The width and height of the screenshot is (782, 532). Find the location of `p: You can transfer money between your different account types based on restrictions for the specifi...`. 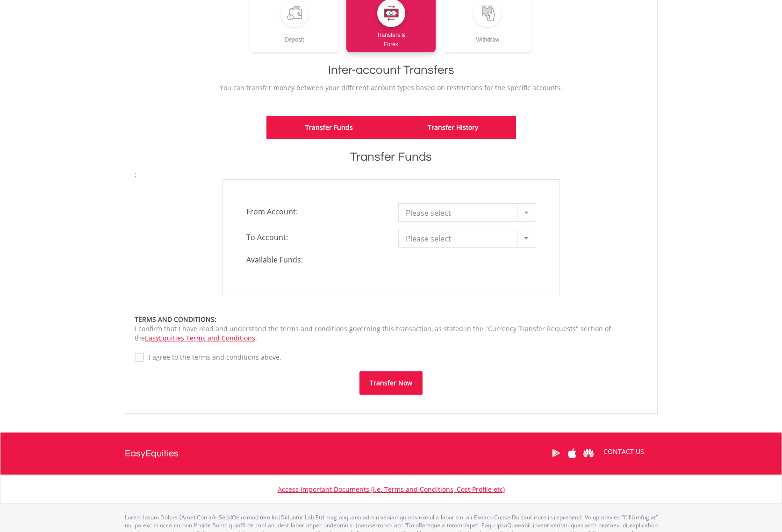

p: You can transfer money between your different account types based on restrictions for the specifi... is located at coordinates (391, 88).